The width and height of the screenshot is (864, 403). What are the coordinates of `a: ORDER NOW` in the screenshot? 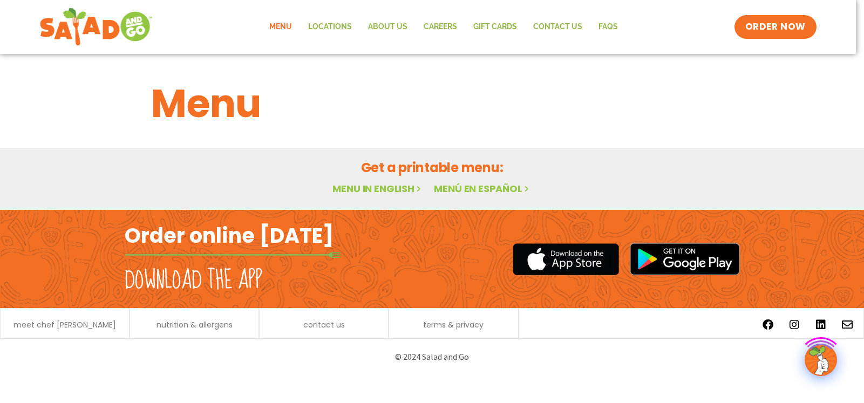 It's located at (775, 27).